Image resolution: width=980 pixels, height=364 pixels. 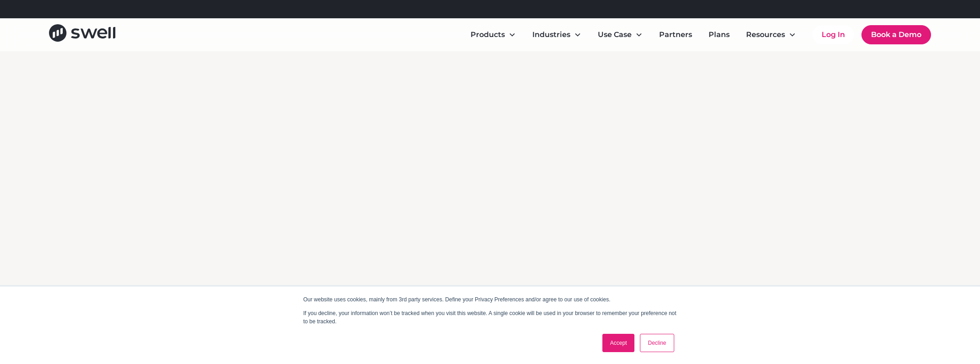 What do you see at coordinates (82, 34) in the screenshot?
I see `a: home` at bounding box center [82, 34].